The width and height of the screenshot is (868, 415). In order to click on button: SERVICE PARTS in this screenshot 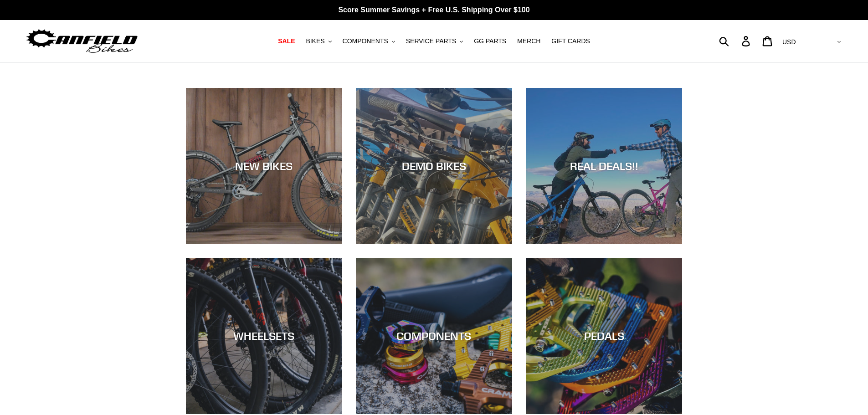, I will do `click(435, 41)`.